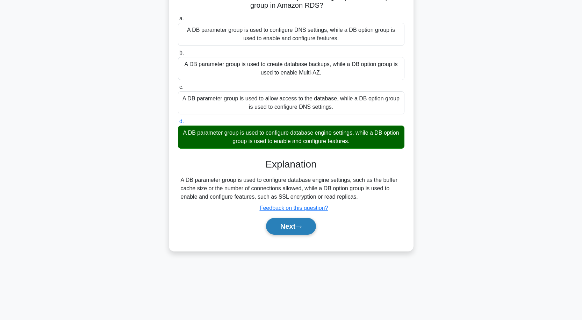 The image size is (582, 320). Describe the element at coordinates (181, 87) in the screenshot. I see `span: c.` at that location.